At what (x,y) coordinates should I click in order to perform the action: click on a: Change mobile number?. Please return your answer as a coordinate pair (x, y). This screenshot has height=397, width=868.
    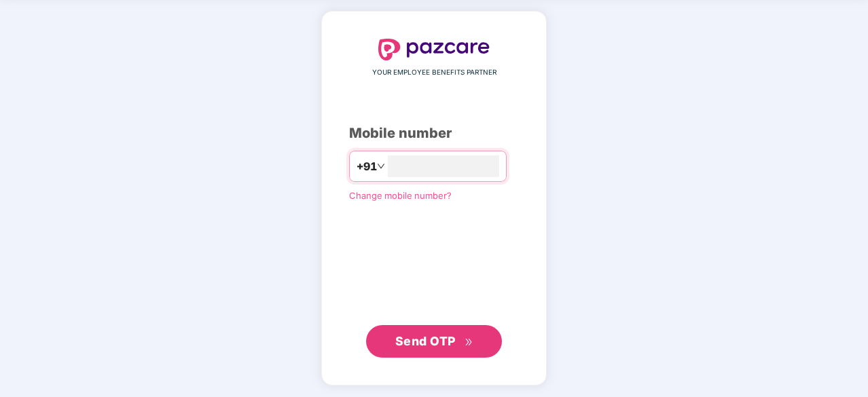
    Looking at the image, I should click on (400, 196).